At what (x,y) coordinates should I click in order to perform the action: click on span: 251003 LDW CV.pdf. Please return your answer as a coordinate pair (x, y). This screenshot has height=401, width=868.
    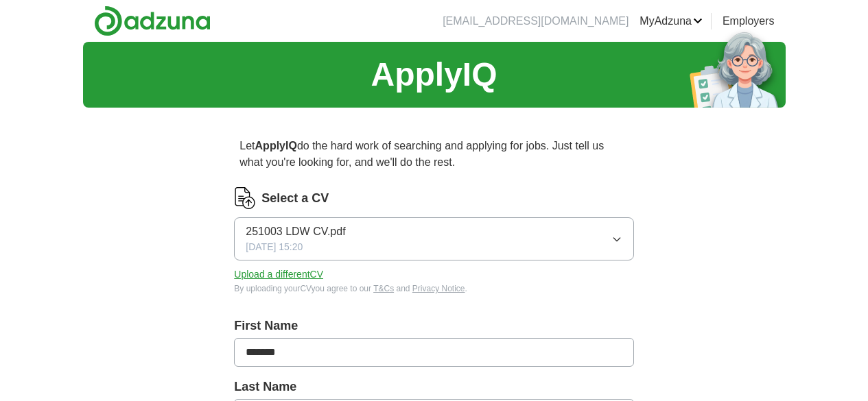
    Looking at the image, I should click on (295, 232).